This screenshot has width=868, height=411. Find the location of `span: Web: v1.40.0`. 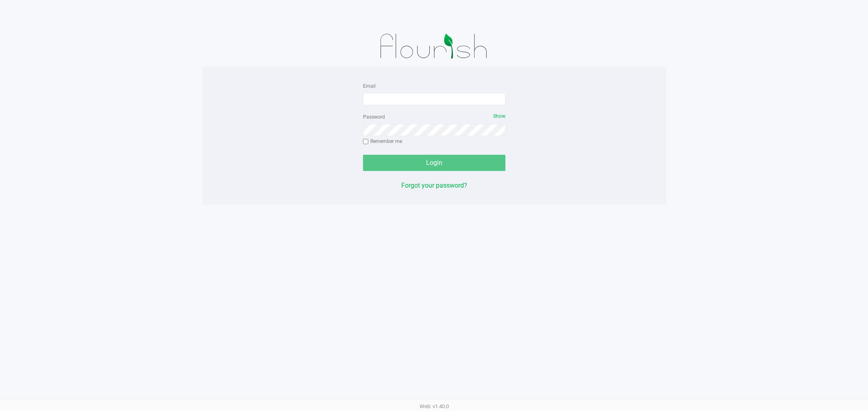

span: Web: v1.40.0 is located at coordinates (434, 407).